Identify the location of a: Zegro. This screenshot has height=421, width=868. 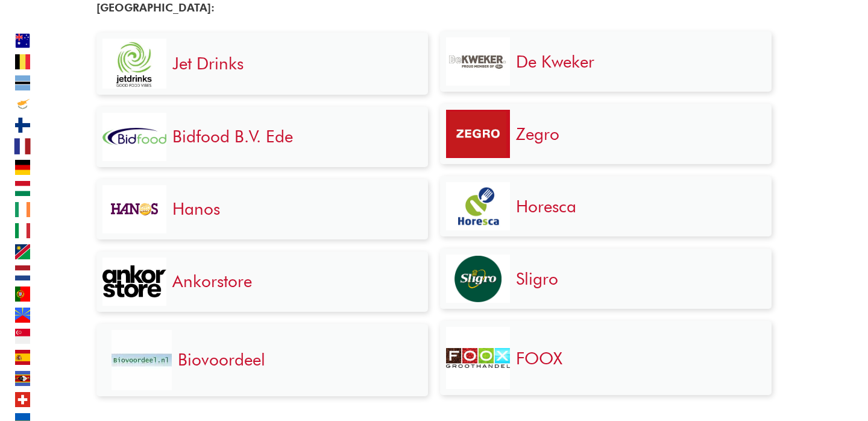
(537, 134).